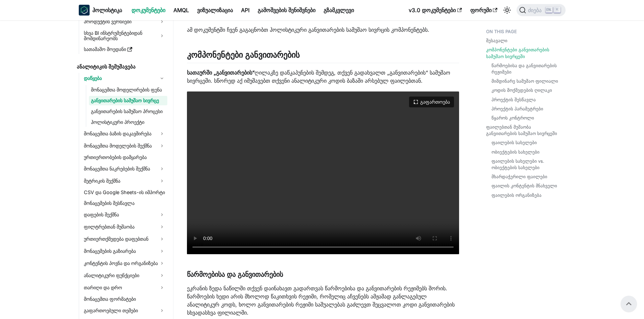 This screenshot has width=644, height=319. Describe the element at coordinates (118, 134) in the screenshot. I see `font: მონაცემთა ბაზის დაკავშირება` at that location.